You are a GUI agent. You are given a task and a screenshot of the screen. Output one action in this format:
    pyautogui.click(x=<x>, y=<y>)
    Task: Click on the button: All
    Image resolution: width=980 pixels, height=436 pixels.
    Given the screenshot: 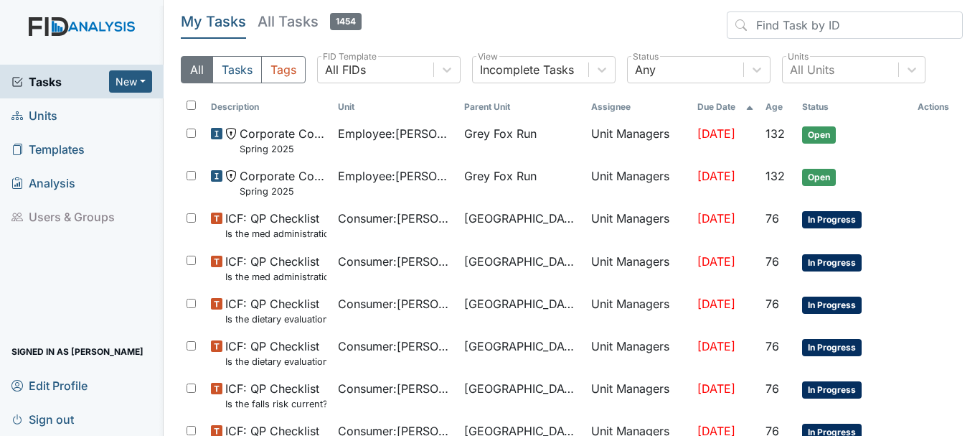 What is the action you would take?
    pyautogui.click(x=197, y=70)
    